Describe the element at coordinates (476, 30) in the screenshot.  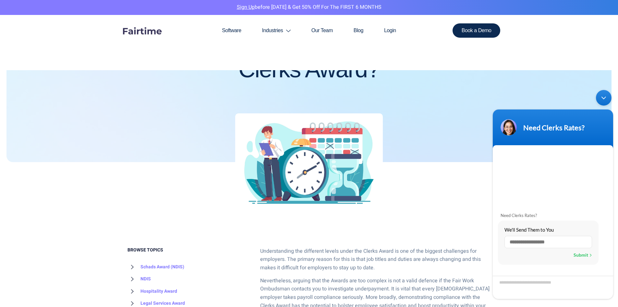
I see `span: Book a Demo` at that location.